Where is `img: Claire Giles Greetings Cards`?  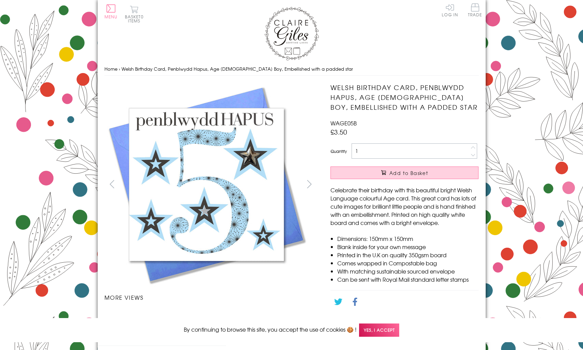 img: Claire Giles Greetings Cards is located at coordinates (291, 34).